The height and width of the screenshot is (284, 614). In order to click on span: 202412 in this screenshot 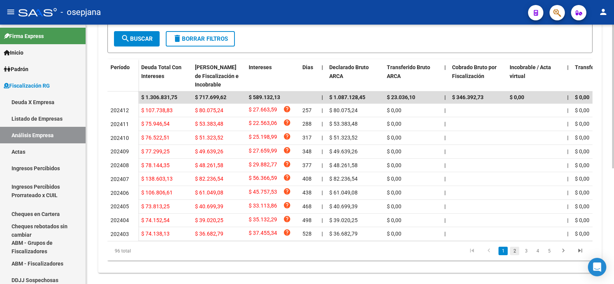, I will do `click(120, 110)`.